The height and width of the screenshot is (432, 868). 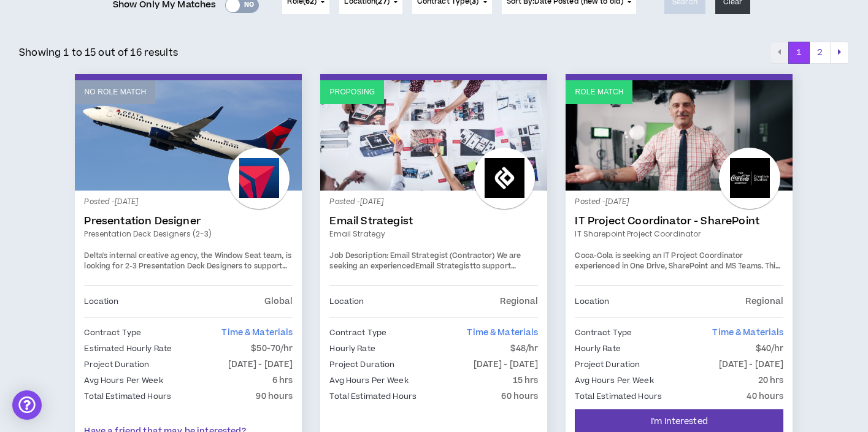 I want to click on strong: Email Strategist, so click(x=444, y=266).